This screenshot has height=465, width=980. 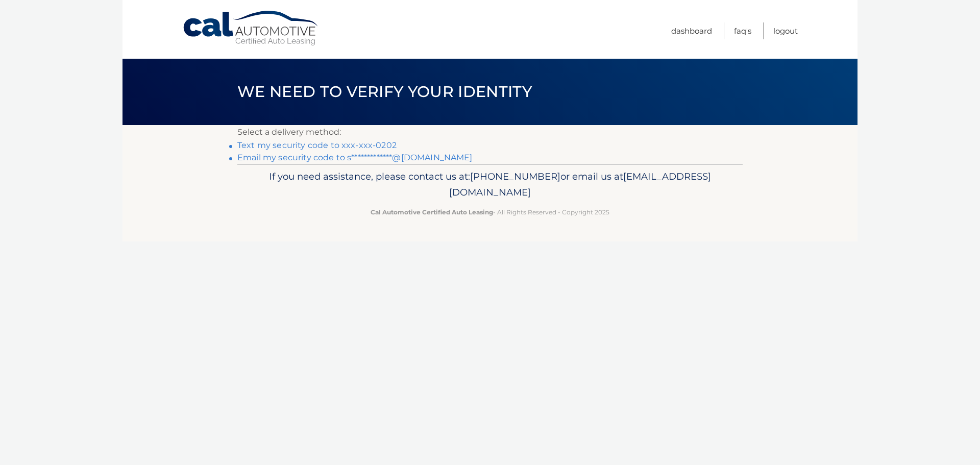 What do you see at coordinates (490, 212) in the screenshot?
I see `p: - All Rights Reserved - Copyright 2025` at bounding box center [490, 212].